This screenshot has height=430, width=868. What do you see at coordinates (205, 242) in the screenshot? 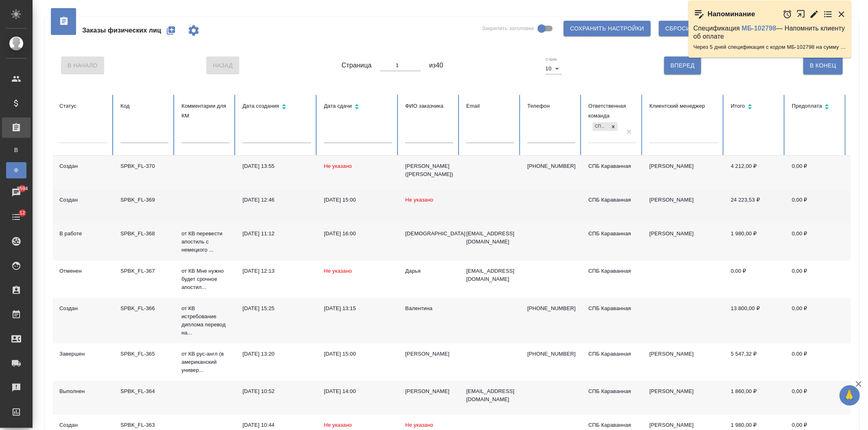
I see `p: от КВ перевести апостиль с немецкого ...` at bounding box center [205, 242].